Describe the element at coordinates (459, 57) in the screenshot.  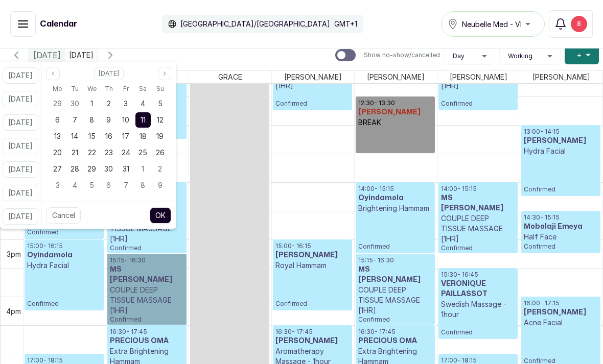
I see `span: Day` at that location.